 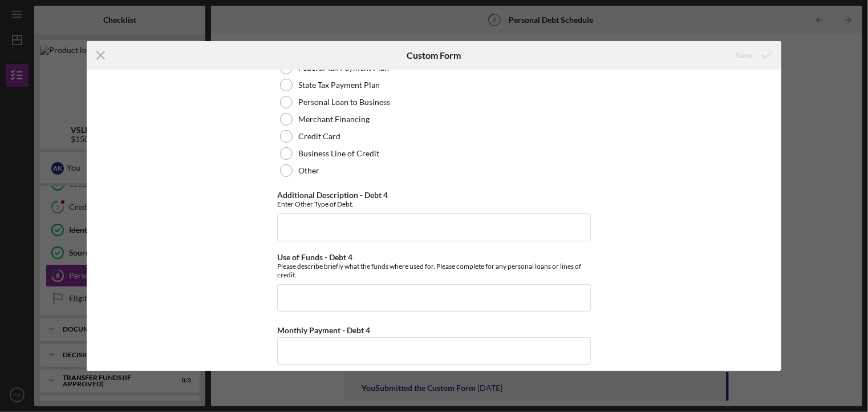 I want to click on label: State Tax Payment Plan, so click(x=339, y=85).